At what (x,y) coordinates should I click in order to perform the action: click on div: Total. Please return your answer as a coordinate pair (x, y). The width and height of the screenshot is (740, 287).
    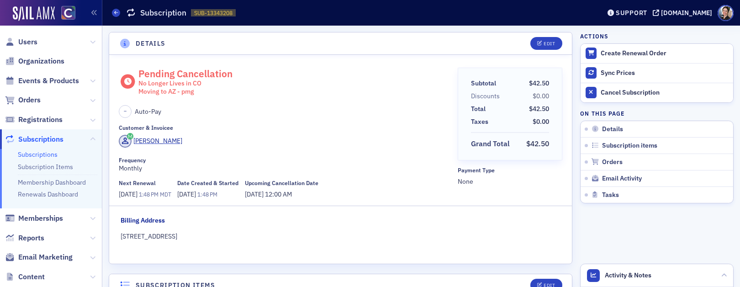
    Looking at the image, I should click on (479, 109).